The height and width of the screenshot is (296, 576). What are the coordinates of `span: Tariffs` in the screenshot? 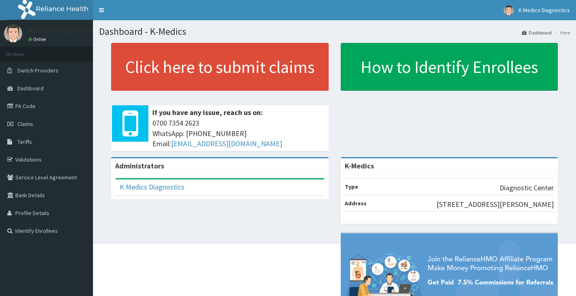 It's located at (25, 142).